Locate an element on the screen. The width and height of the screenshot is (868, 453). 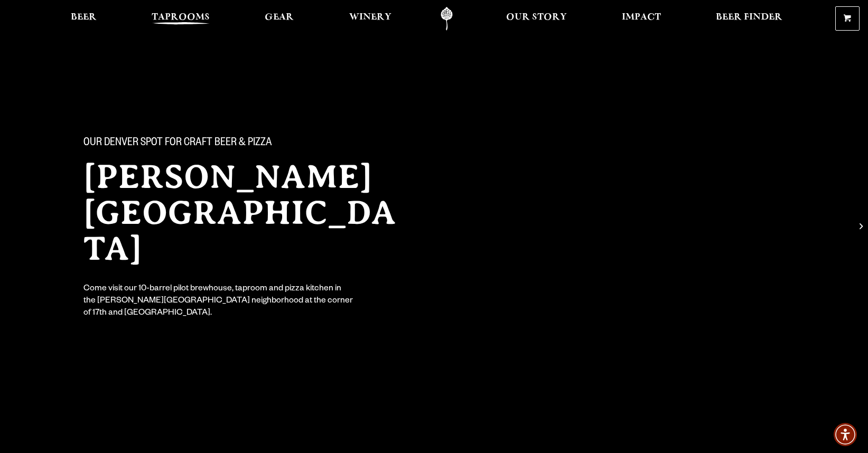
span: Gear is located at coordinates (279, 18).